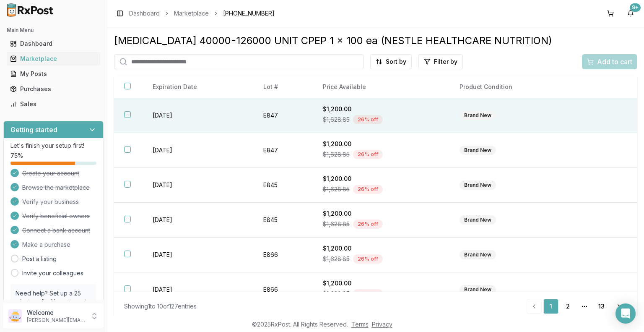 This screenshot has width=644, height=332. Describe the element at coordinates (53, 30) in the screenshot. I see `h2: Main Menu` at that location.